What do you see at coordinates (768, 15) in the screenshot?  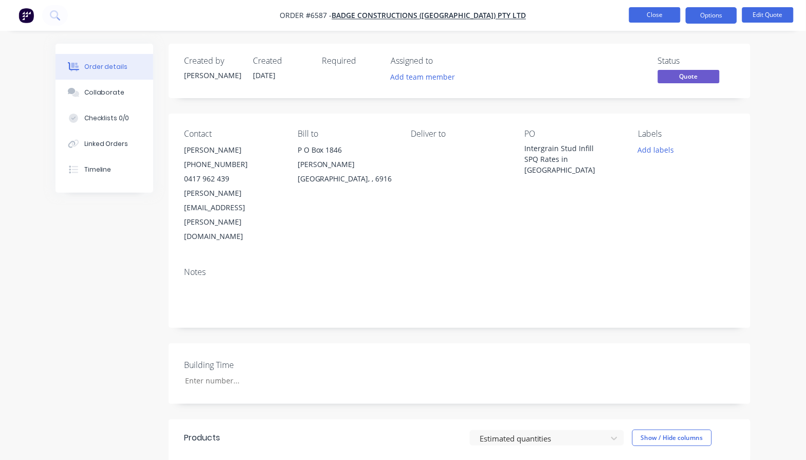 I see `button: Edit Quote` at bounding box center [768, 15].